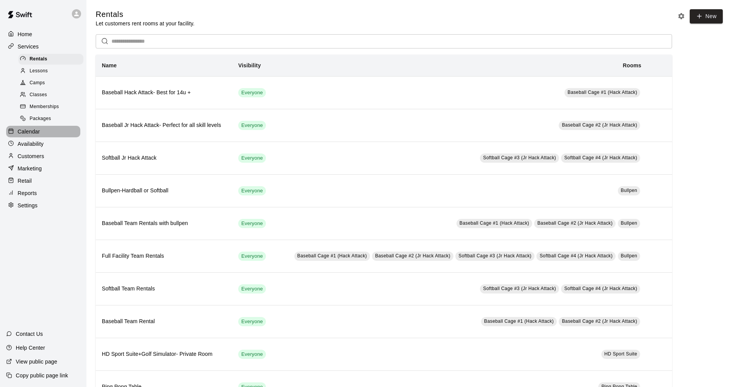  Describe the element at coordinates (43, 47) in the screenshot. I see `a: Services` at that location.